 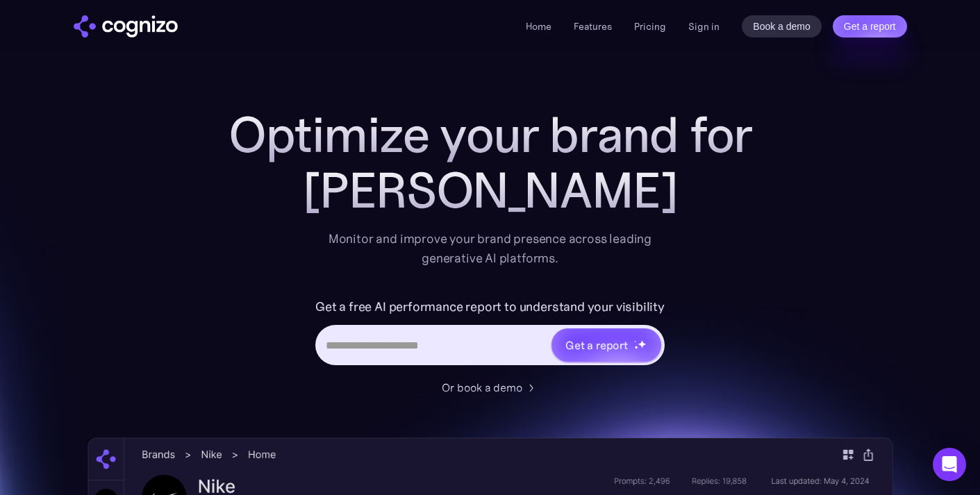 What do you see at coordinates (490, 388) in the screenshot?
I see `a: Or book a demo` at bounding box center [490, 388].